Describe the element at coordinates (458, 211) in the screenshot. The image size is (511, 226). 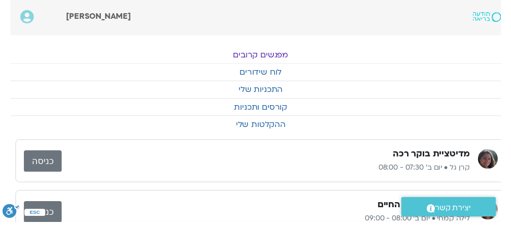
I see `a: יצירת קשר` at that location.